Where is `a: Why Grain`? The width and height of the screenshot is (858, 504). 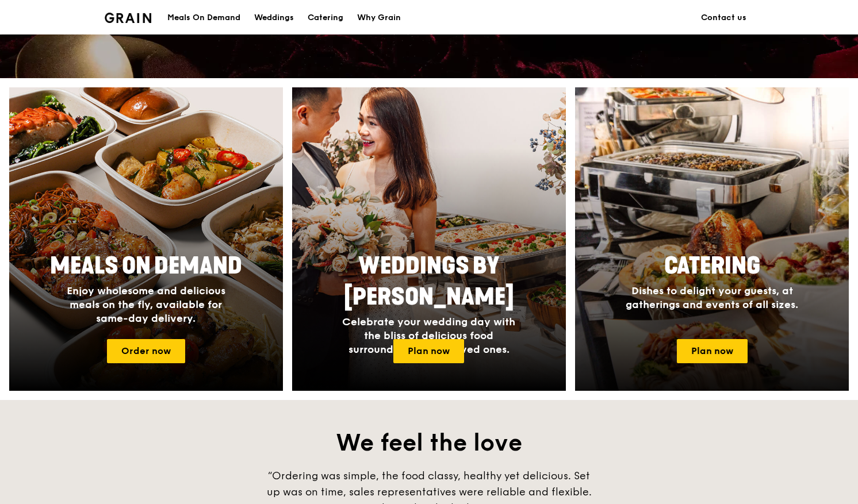 a: Why Grain is located at coordinates (379, 18).